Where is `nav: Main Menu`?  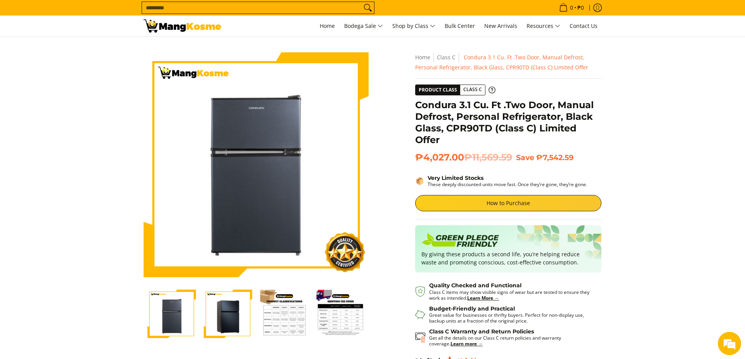 nav: Main Menu is located at coordinates (415, 26).